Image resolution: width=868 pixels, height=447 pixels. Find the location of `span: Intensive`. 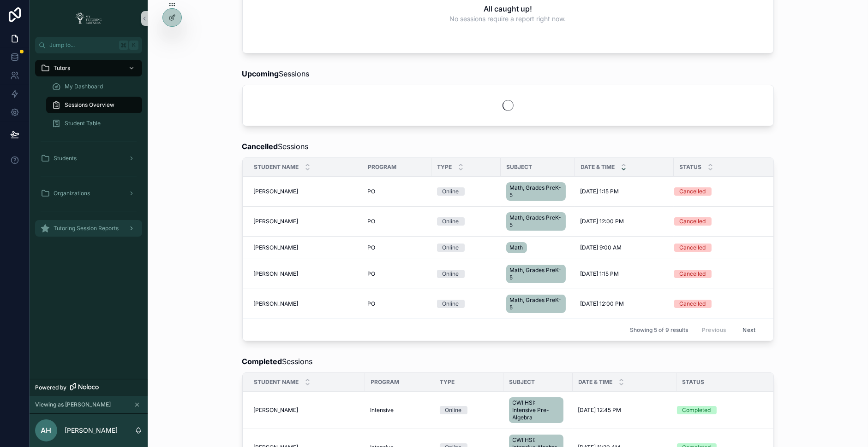

span: Intensive is located at coordinates (382, 411).